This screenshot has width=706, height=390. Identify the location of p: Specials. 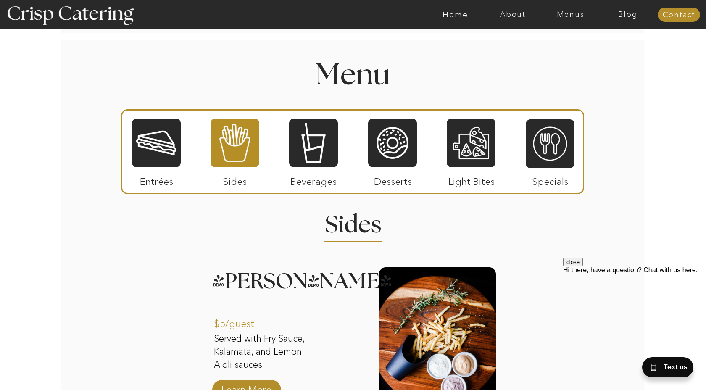
(549, 179).